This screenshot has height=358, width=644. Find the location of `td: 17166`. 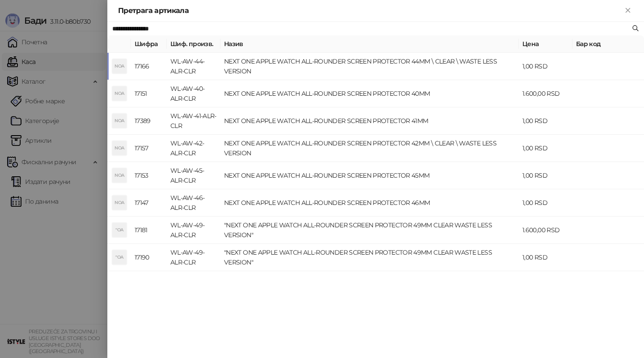

td: 17166 is located at coordinates (149, 66).